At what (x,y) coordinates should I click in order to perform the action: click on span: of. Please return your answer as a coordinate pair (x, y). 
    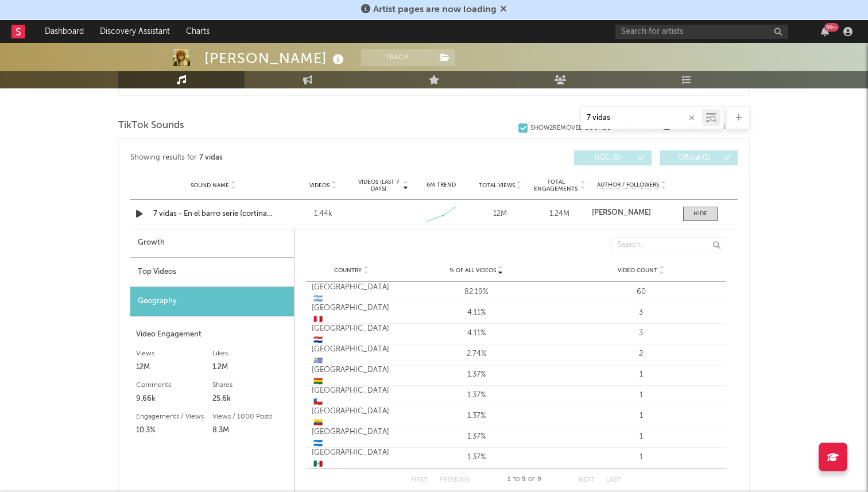
    Looking at the image, I should click on (531, 480).